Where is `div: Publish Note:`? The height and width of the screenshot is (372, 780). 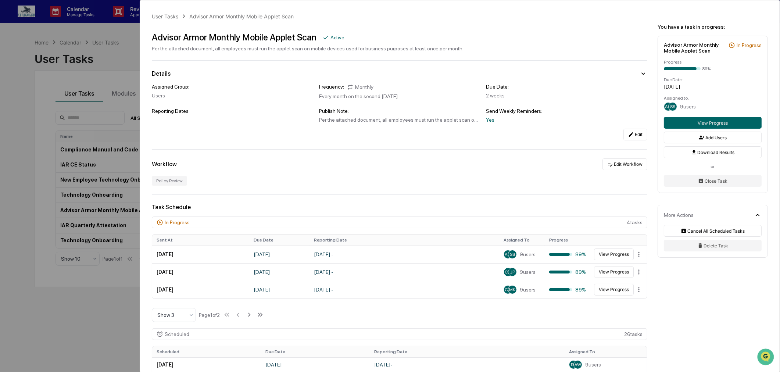
div: Publish Note: is located at coordinates (400, 111).